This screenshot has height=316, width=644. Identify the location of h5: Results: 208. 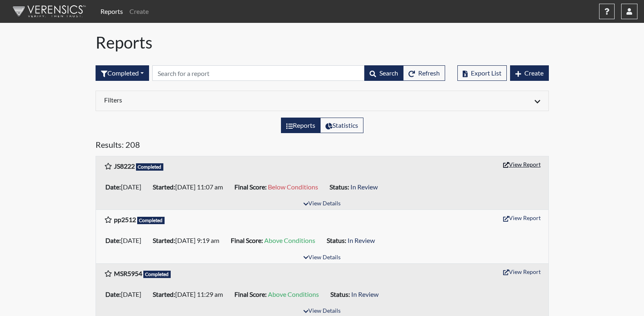
(322, 146).